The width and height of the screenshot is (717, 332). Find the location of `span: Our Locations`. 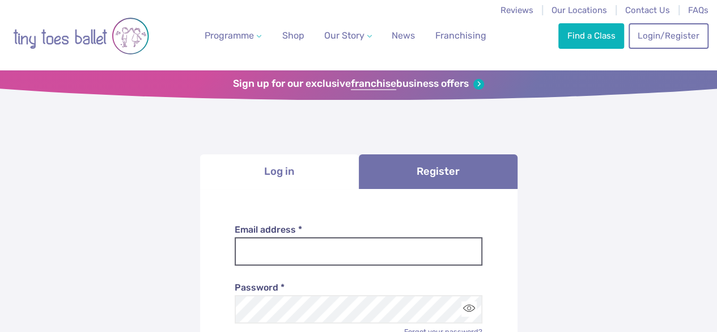

span: Our Locations is located at coordinates (579, 10).